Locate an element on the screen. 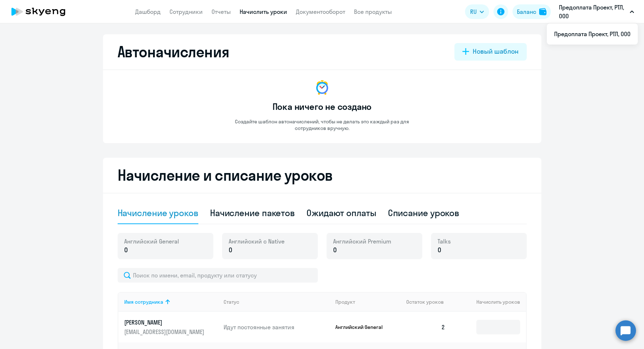  h3: Пока ничего не создано is located at coordinates (322, 107).